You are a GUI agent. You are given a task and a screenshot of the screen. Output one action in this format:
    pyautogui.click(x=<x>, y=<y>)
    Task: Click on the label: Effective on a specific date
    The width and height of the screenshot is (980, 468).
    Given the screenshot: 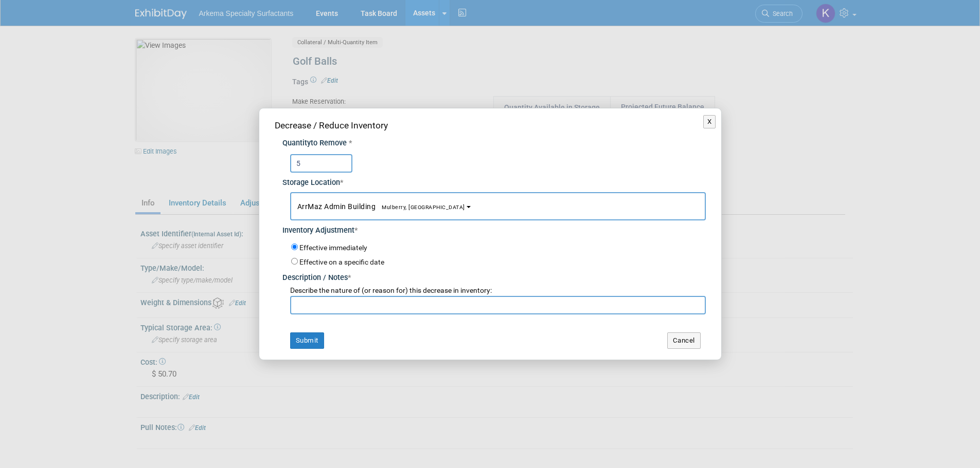 What is the action you would take?
    pyautogui.click(x=342, y=262)
    